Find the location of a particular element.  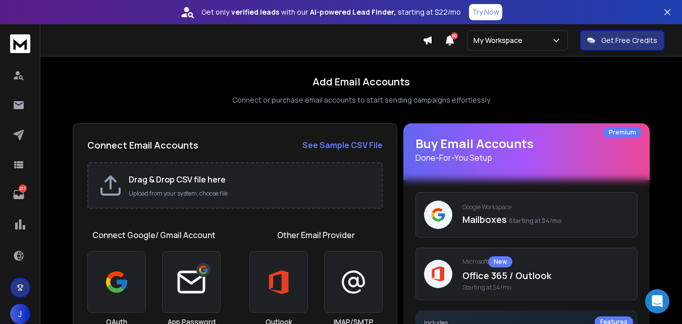

strong: AI-powered Lead Finder, is located at coordinates (353, 12).